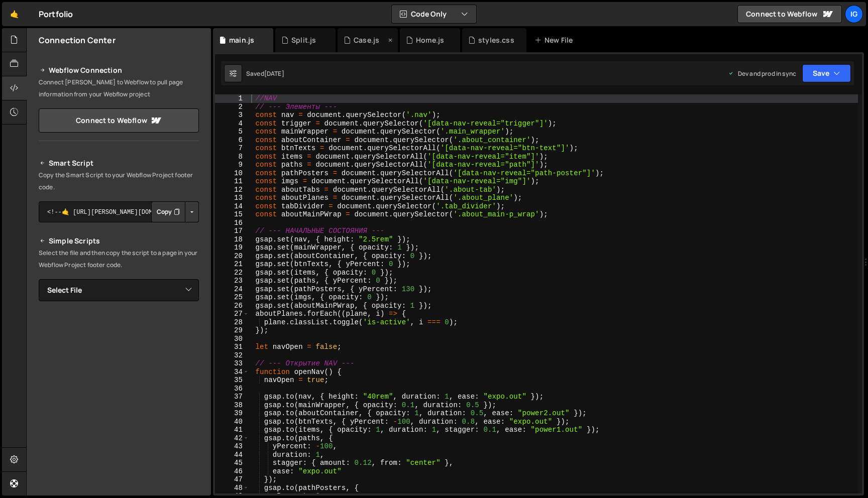 This screenshot has width=868, height=498. Describe the element at coordinates (232, 181) in the screenshot. I see `div: 11` at that location.